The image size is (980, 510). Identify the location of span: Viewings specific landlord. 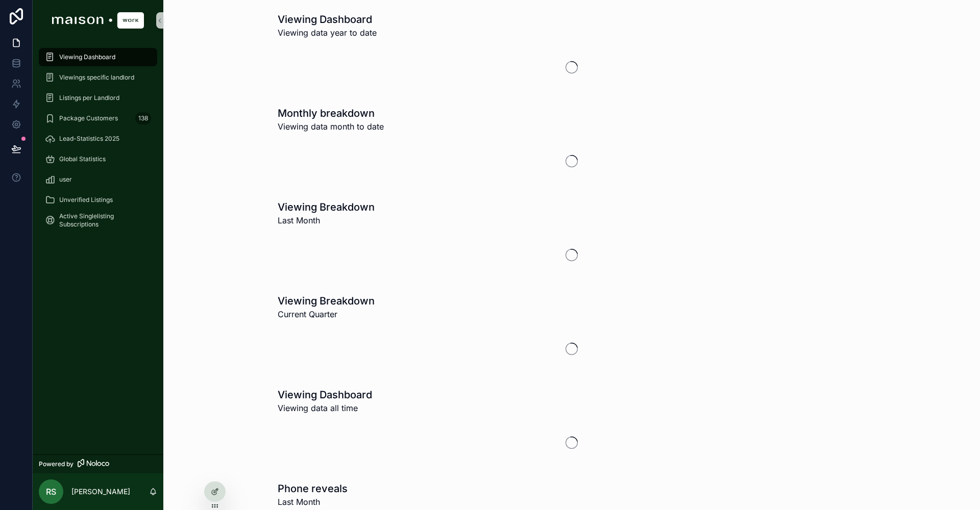
(97, 77).